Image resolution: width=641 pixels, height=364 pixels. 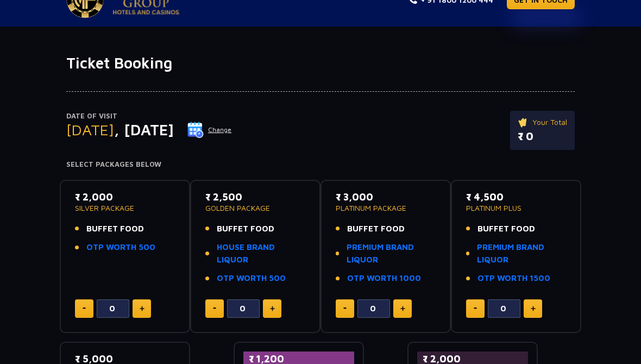 What do you see at coordinates (514, 279) in the screenshot?
I see `a: OTP WORTH 1500` at bounding box center [514, 279].